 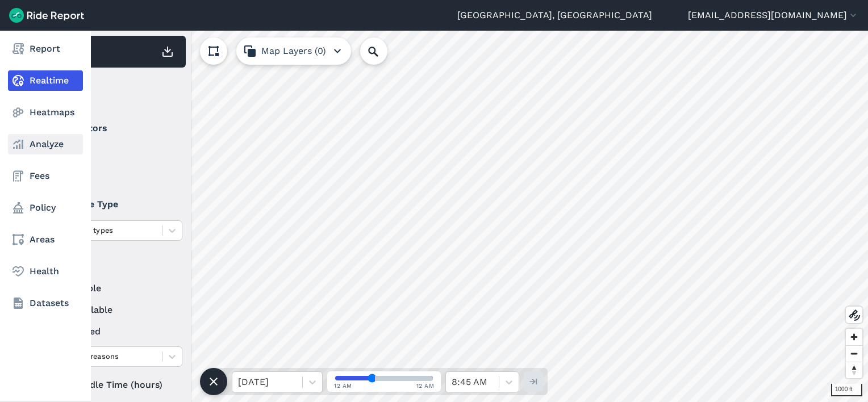 What do you see at coordinates (854, 354) in the screenshot?
I see `button: Zoom out` at bounding box center [854, 354].